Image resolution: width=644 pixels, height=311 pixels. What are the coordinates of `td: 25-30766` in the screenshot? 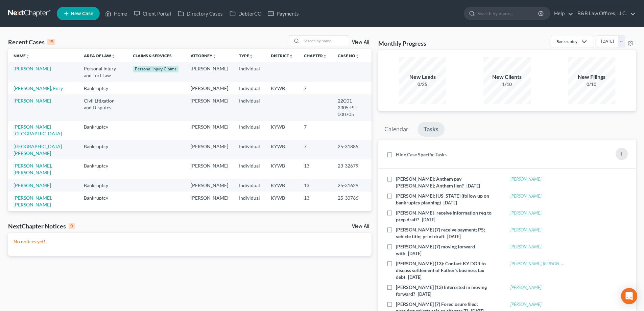 It's located at (352, 201).